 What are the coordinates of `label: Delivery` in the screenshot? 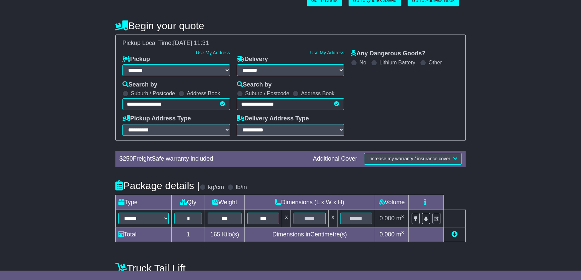 It's located at (252, 59).